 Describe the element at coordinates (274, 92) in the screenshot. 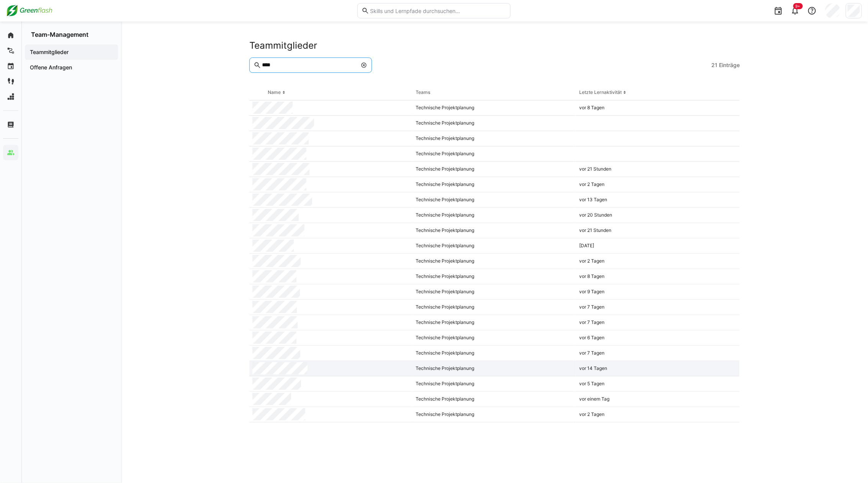

I see `div: Name` at that location.